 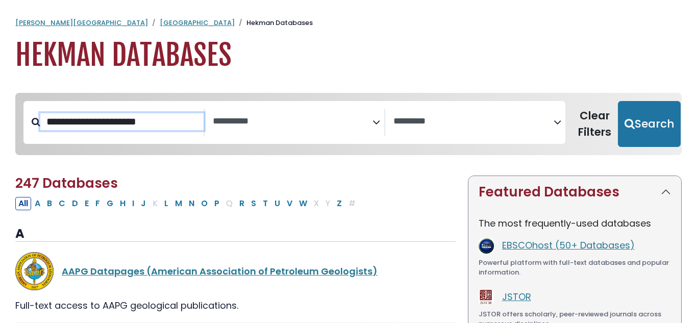 I want to click on input: Search database by title or keyword, so click(x=122, y=121).